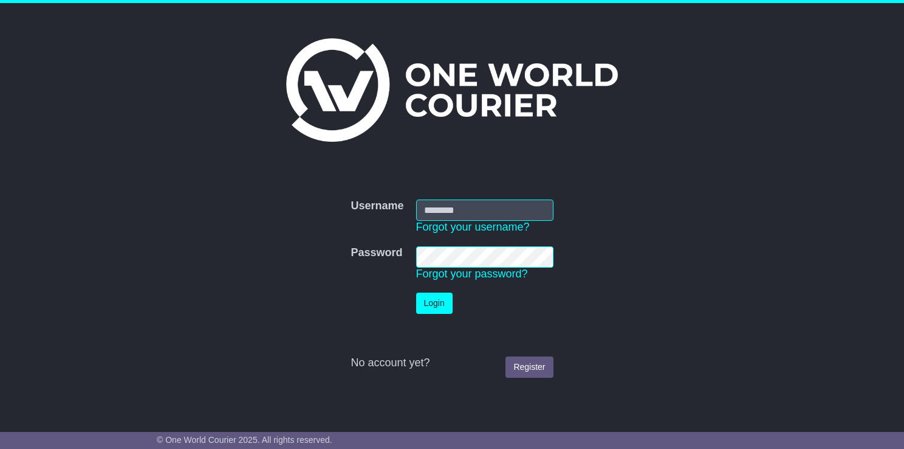 The height and width of the screenshot is (449, 904). I want to click on label: Username, so click(377, 206).